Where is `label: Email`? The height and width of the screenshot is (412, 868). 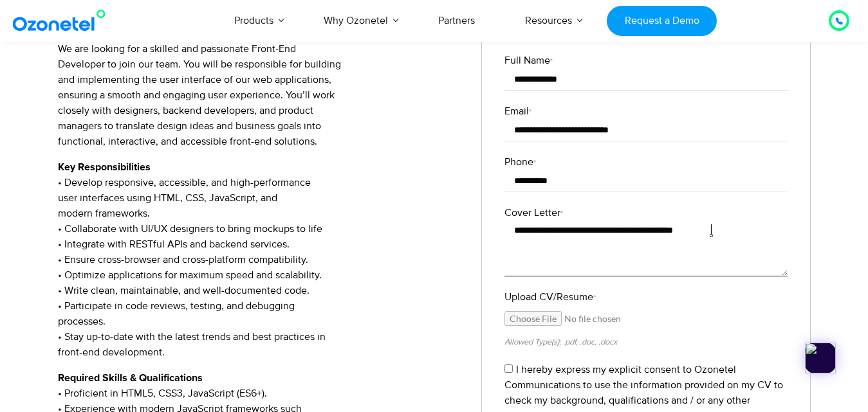 label: Email is located at coordinates (646, 111).